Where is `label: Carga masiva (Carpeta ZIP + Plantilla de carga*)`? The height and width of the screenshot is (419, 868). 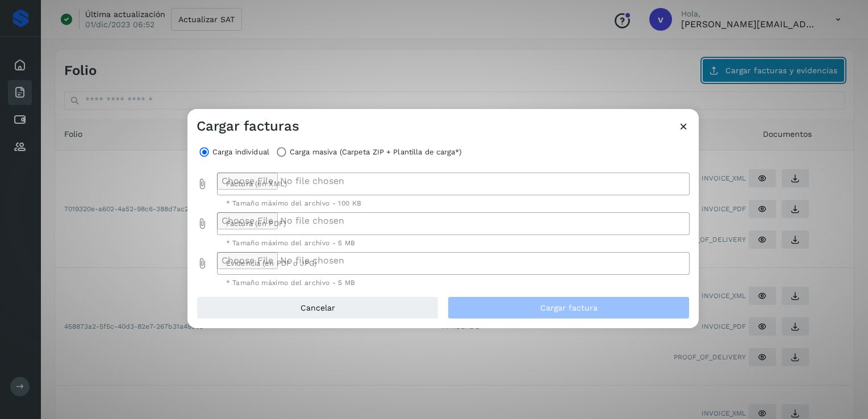 label: Carga masiva (Carpeta ZIP + Plantilla de carga*) is located at coordinates (375, 152).